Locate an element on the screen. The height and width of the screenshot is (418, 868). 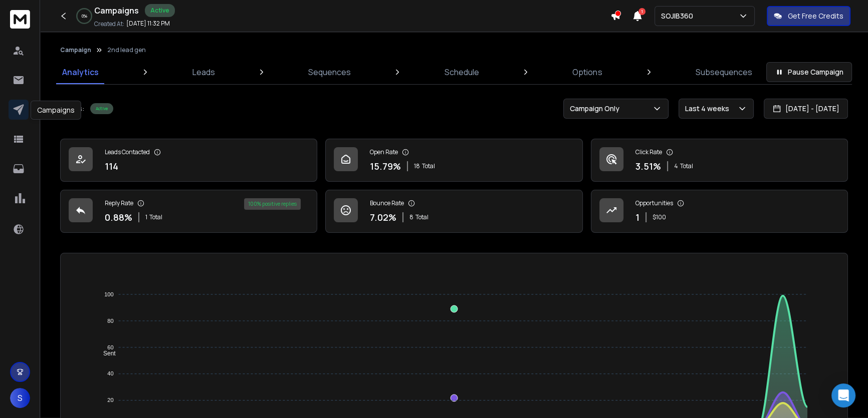
p: Opportunities is located at coordinates (654, 204).